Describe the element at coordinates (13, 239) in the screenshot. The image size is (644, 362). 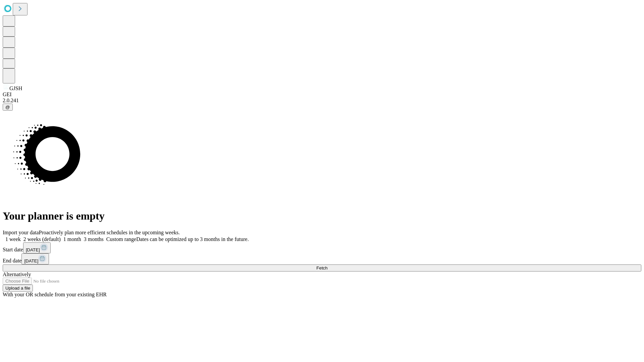
I see `span: 1 week` at that location.